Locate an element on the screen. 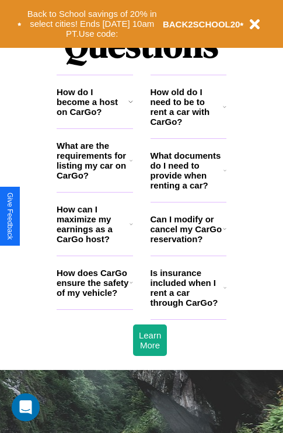 This screenshot has width=283, height=433. h3: What are the requirements for listing my car on CarGo? is located at coordinates (93, 160).